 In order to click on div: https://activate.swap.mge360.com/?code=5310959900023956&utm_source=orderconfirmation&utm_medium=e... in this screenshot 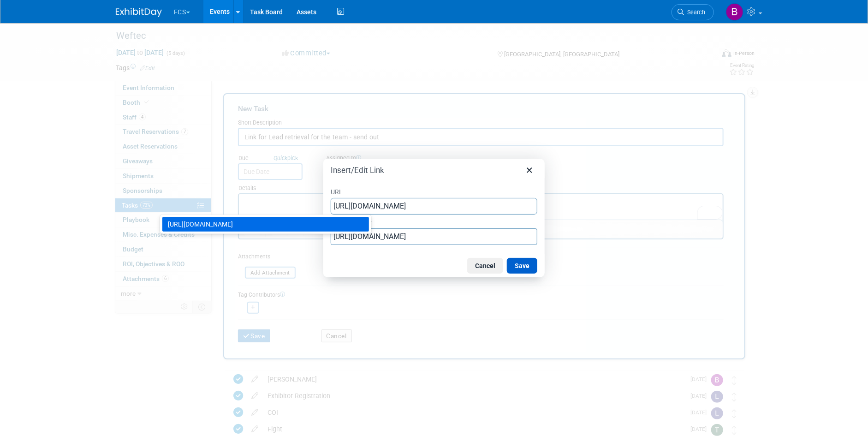, I will do `click(266, 224)`.